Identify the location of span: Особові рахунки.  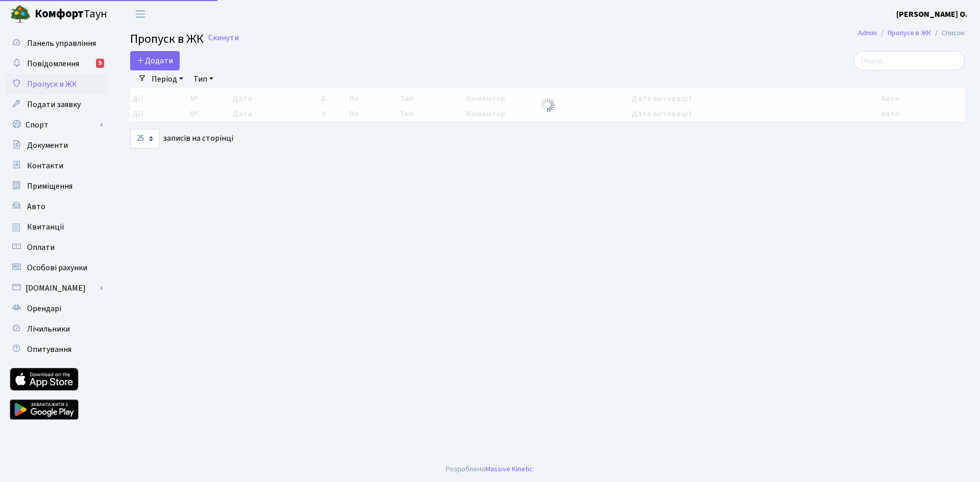
(57, 267).